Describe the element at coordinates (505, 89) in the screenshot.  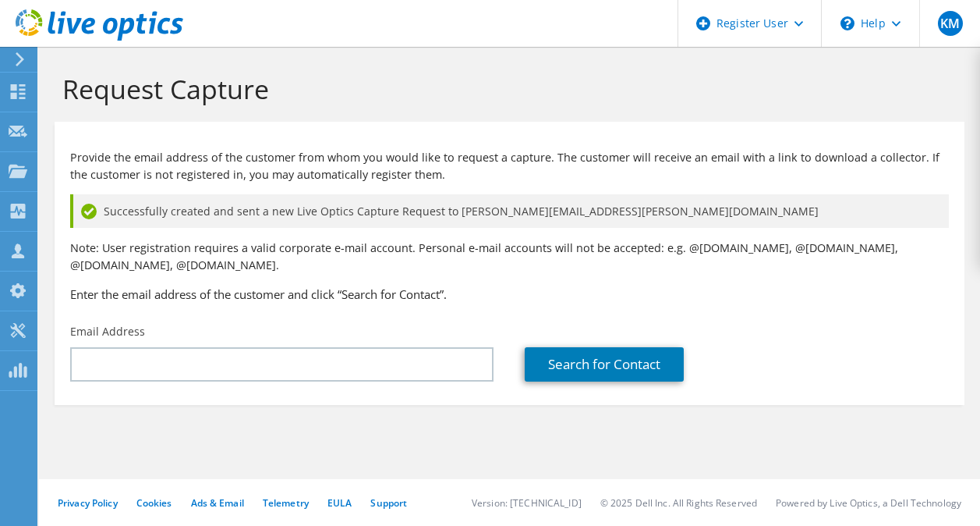
I see `h1: Request Capture` at that location.